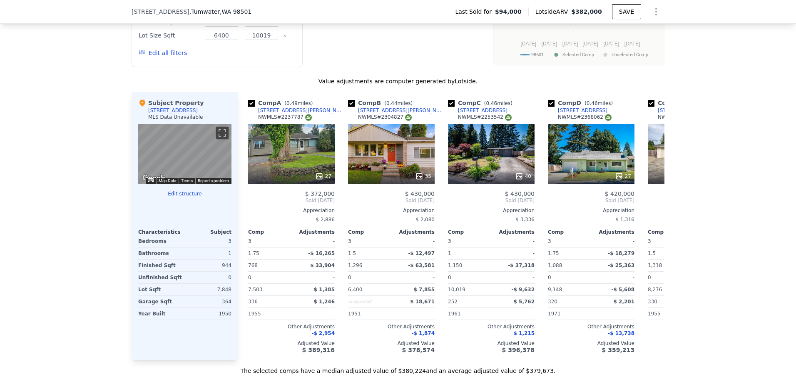  I want to click on div: 1950, so click(209, 314).